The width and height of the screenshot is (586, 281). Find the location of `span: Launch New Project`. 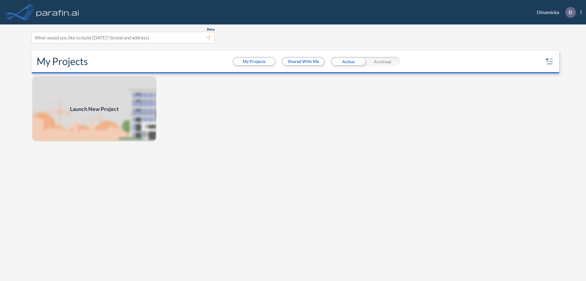

span: Launch New Project is located at coordinates (94, 109).